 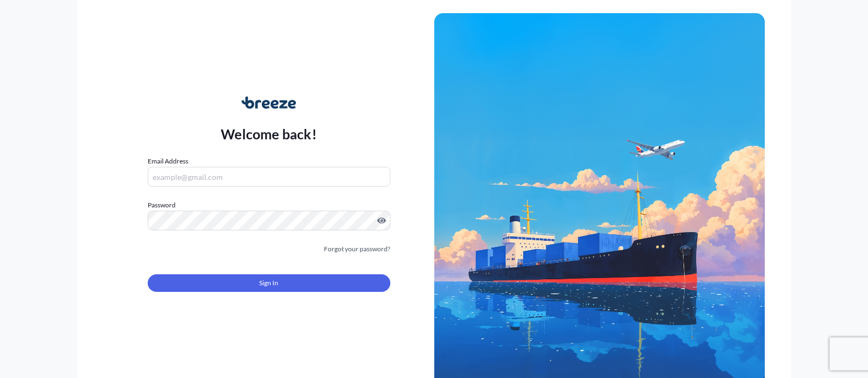 I want to click on input: example@gmail.com, so click(x=269, y=177).